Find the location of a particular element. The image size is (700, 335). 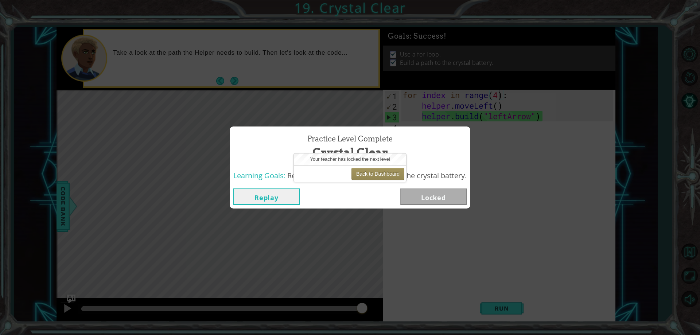

span: Revise a for loop to build a path to the crystal battery. is located at coordinates (377, 175).